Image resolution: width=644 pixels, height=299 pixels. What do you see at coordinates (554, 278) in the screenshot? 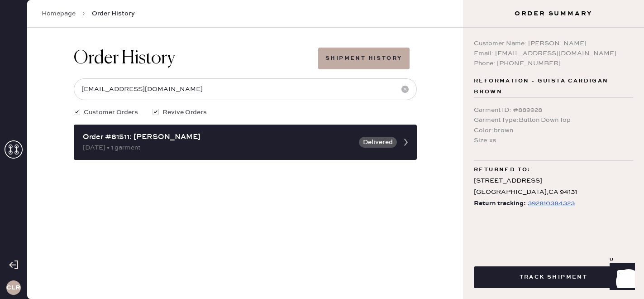
I see `button: Track Shipment` at bounding box center [554, 278].